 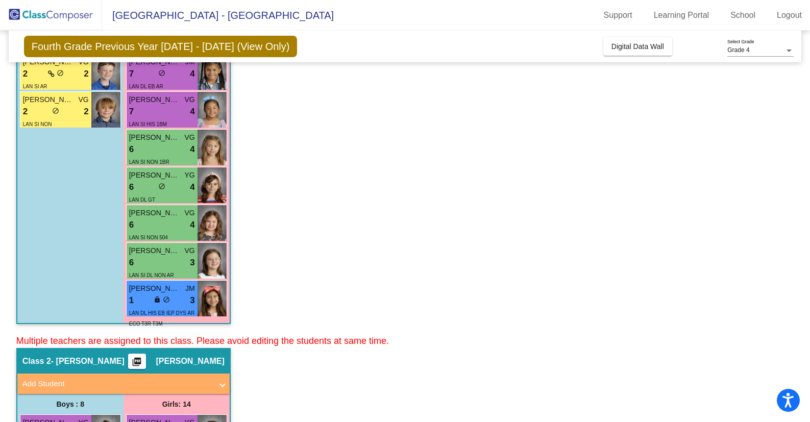 I want to click on span: 1, so click(x=131, y=301).